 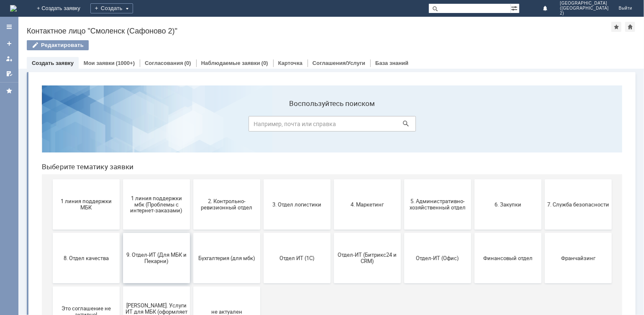 I want to click on button: 3. Отдел логистики, so click(x=262, y=126).